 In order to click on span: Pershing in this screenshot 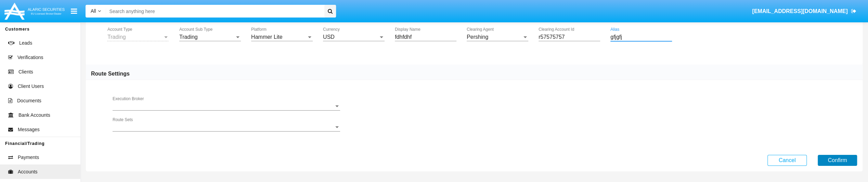, I will do `click(477, 37)`.